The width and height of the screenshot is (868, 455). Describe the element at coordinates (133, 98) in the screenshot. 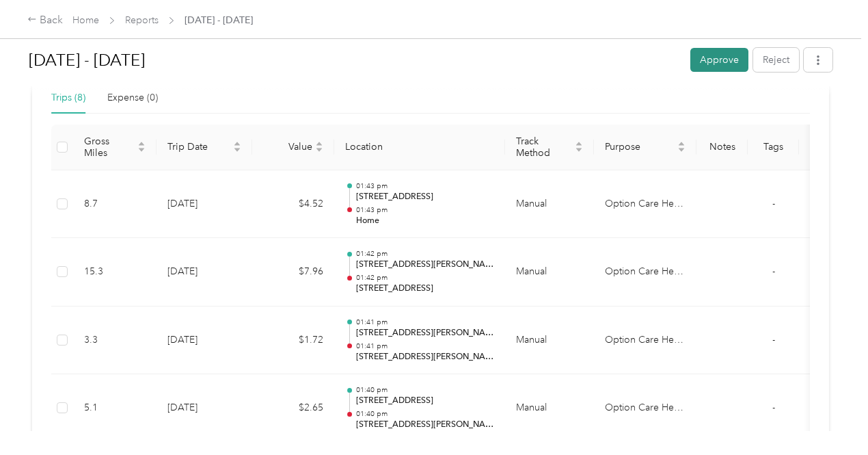

I see `div: Expense (0)` at that location.